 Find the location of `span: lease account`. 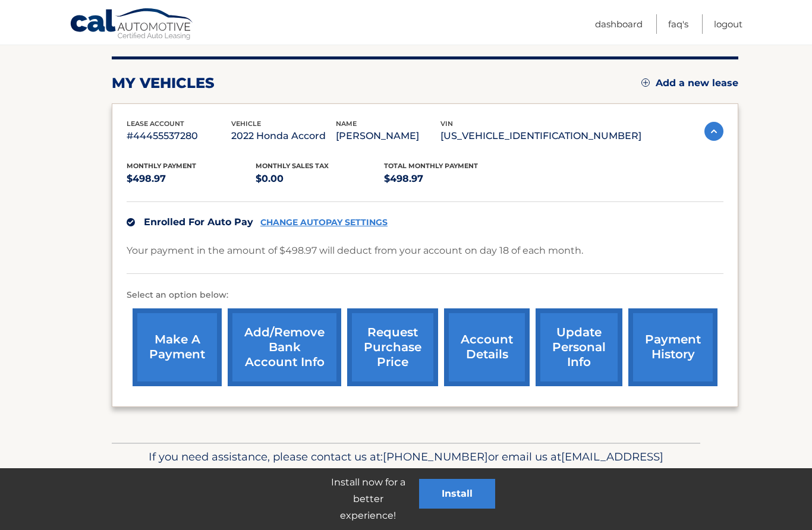

span: lease account is located at coordinates (155, 124).